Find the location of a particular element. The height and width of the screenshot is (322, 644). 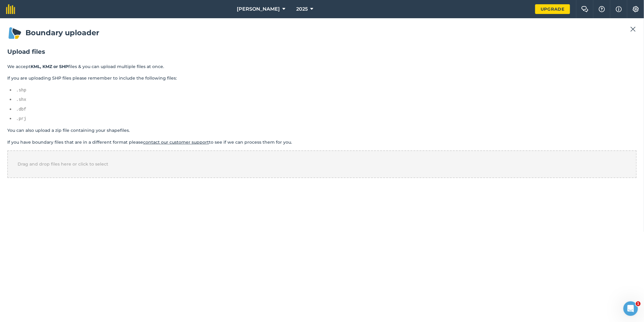

p: If you are uploading SHP files please remember to include the following files: is located at coordinates (322, 78).